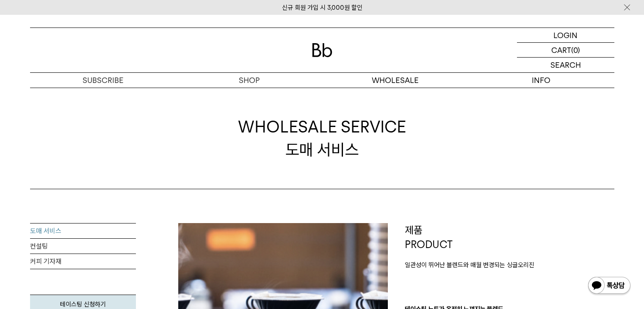 The image size is (644, 309). I want to click on a: SUBSCRIBE, so click(103, 80).